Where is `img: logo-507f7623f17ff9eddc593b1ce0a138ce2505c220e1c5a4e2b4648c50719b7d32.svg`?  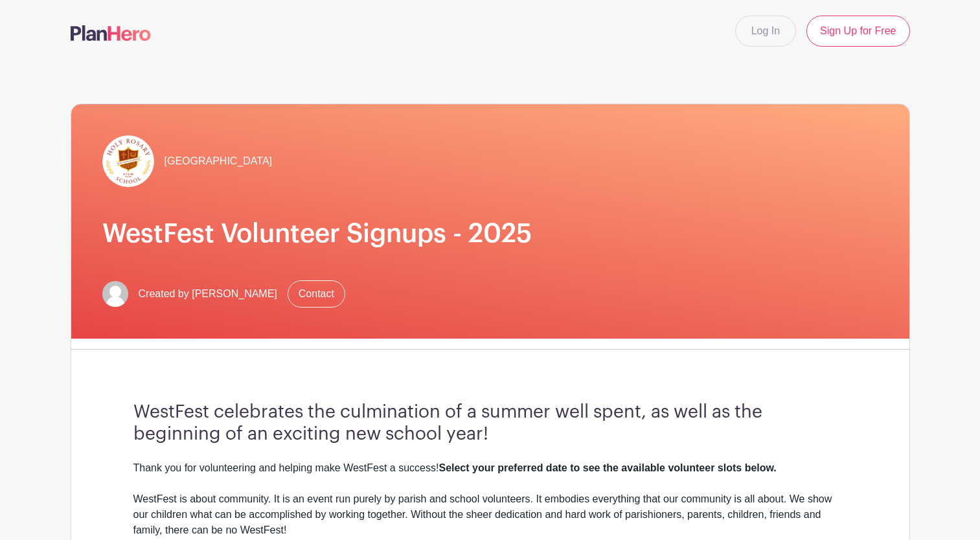
img: logo-507f7623f17ff9eddc593b1ce0a138ce2505c220e1c5a4e2b4648c50719b7d32.svg is located at coordinates (111, 33).